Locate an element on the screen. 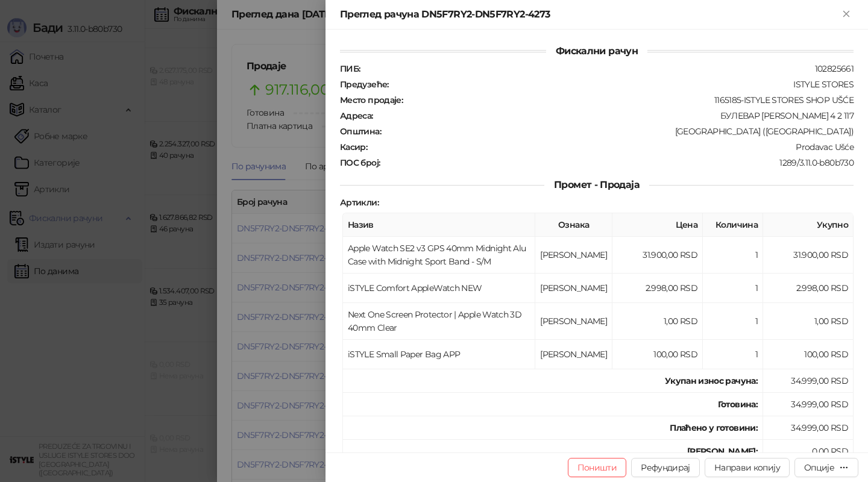  td: 0,00 RSD is located at coordinates (809, 452).